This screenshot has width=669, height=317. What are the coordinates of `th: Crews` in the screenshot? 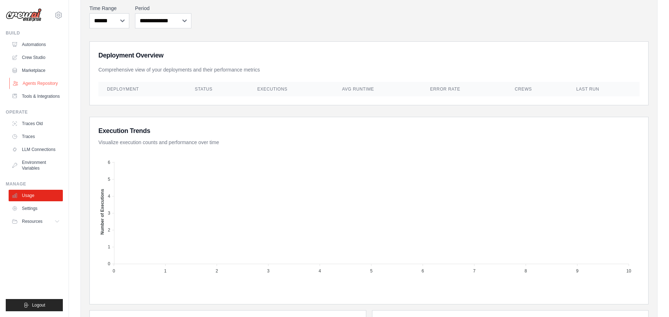 It's located at (537, 89).